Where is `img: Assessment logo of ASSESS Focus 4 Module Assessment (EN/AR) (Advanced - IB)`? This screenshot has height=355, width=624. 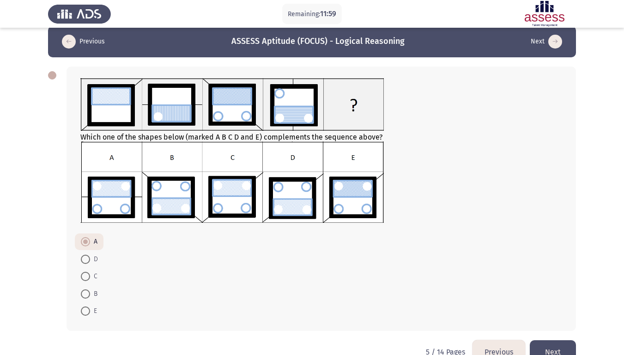
img: Assessment logo of ASSESS Focus 4 Module Assessment (EN/AR) (Advanced - IB) is located at coordinates (545, 14).